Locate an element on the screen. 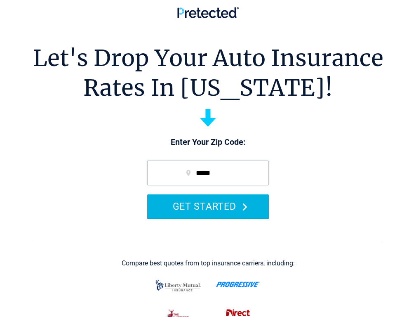 The height and width of the screenshot is (317, 416). img: liberty is located at coordinates (178, 285).